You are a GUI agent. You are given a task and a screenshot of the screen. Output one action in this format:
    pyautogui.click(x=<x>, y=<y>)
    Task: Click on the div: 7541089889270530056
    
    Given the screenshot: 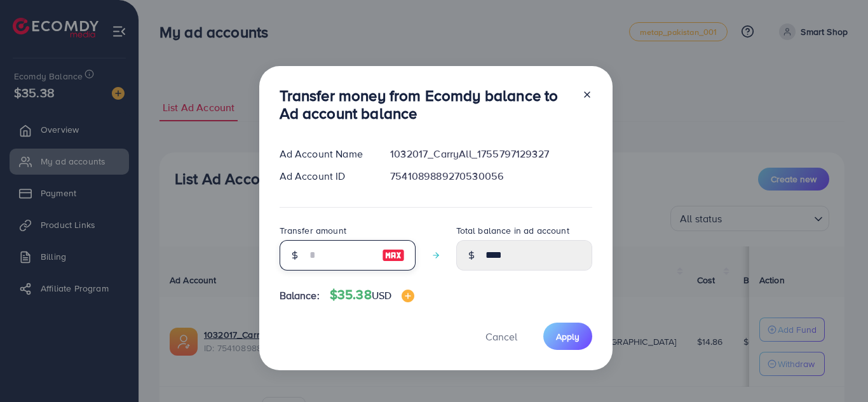 What is the action you would take?
    pyautogui.click(x=491, y=176)
    